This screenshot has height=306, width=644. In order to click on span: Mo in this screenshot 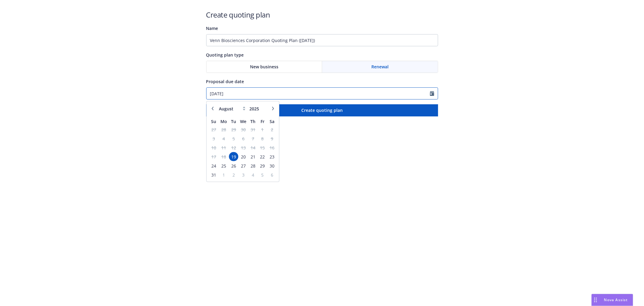, I will do `click(224, 121)`.